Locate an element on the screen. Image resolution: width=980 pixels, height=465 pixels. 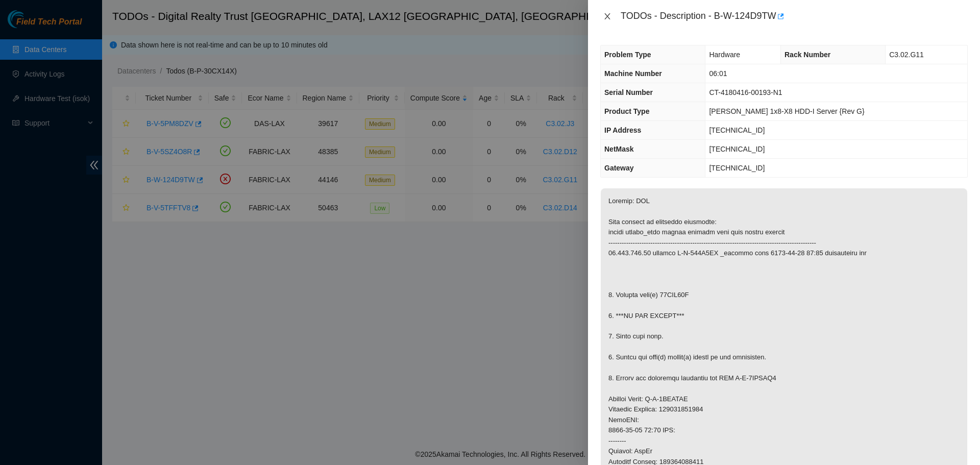
span: Machine Number is located at coordinates (633, 74).